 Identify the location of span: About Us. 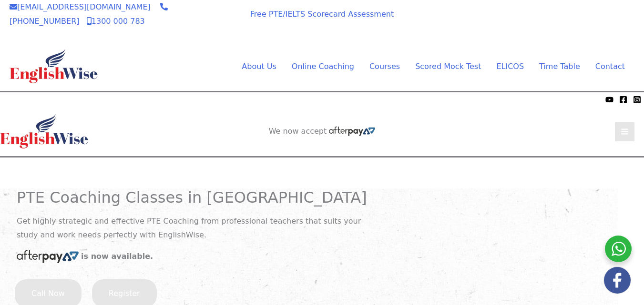
(259, 66).